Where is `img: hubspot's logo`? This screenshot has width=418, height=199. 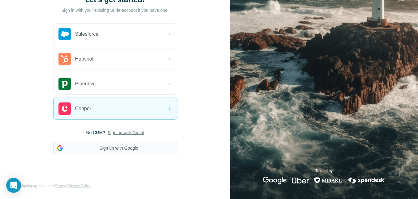
img: hubspot's logo is located at coordinates (65, 59).